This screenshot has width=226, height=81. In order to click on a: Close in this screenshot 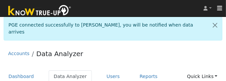, I will do `click(215, 25)`.